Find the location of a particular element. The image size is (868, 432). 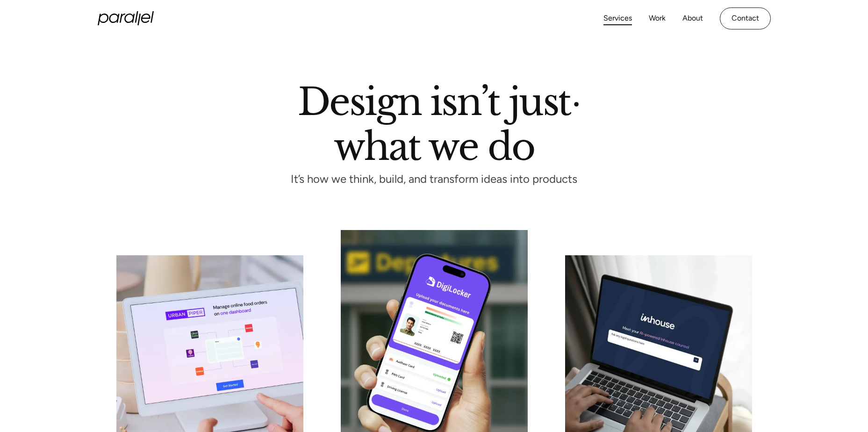

h1: Design isn’t just what we do is located at coordinates (434, 122).